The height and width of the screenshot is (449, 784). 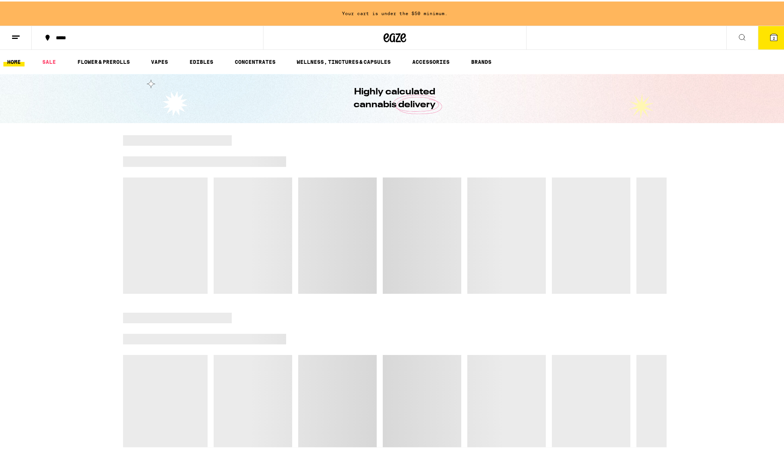 I want to click on a: HOME, so click(x=14, y=60).